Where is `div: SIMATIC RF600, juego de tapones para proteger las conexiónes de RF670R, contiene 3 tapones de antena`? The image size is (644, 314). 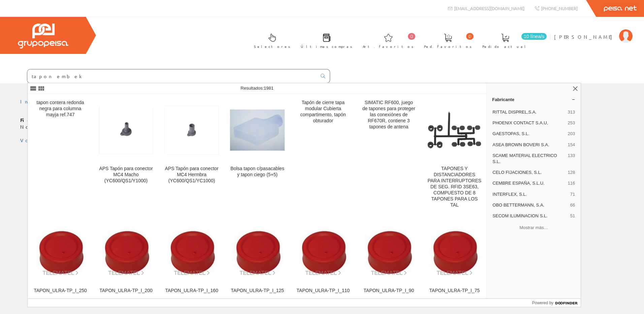
div: SIMATIC RF600, juego de tapones para proteger las conexiónes de RF670R, contiene 3 tapones de antena is located at coordinates (388, 115).